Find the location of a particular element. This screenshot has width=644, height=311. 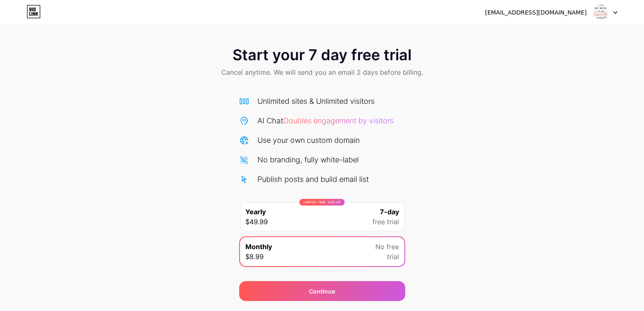

span: Monthly is located at coordinates (258, 246).